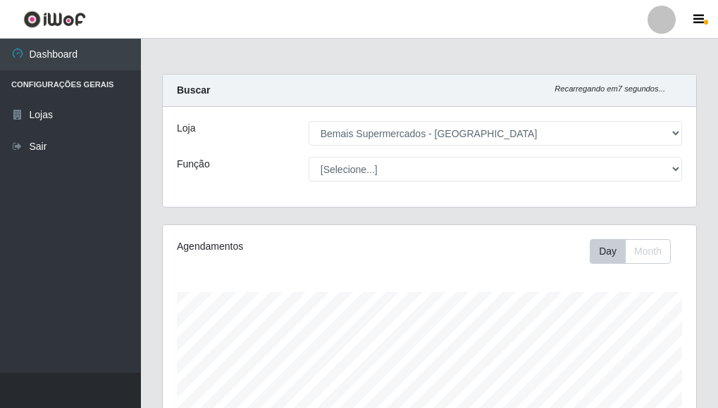 The height and width of the screenshot is (408, 718). What do you see at coordinates (54, 19) in the screenshot?
I see `img: CoreUI Logo` at bounding box center [54, 19].